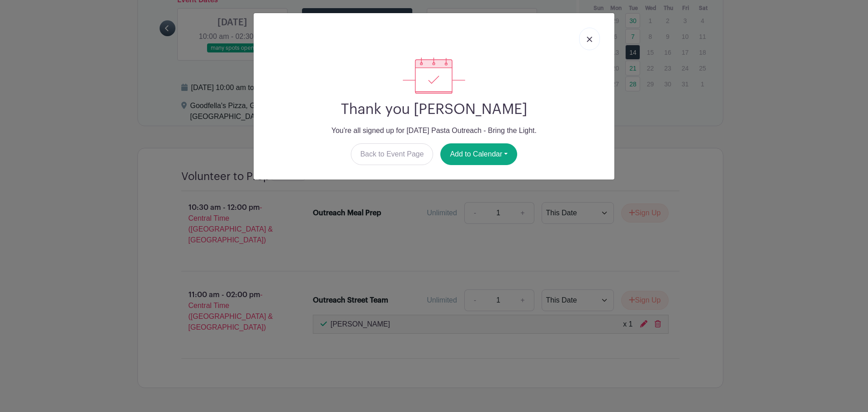 This screenshot has width=868, height=412. What do you see at coordinates (589, 39) in the screenshot?
I see `img: close_button-5f87c8562297e5c2d7936805f587ecaba9071eb48480494691a3f1689db116b3.svg` at bounding box center [589, 39].